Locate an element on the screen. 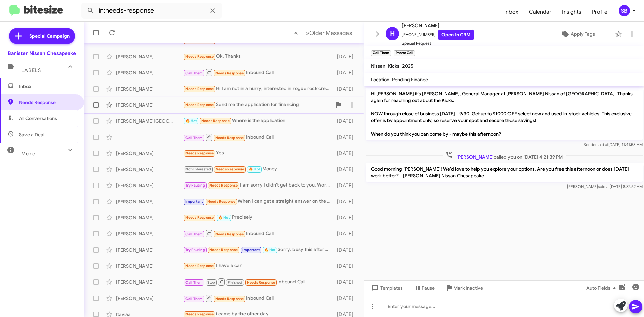 The height and width of the screenshot is (317, 644). div: SB is located at coordinates (624, 11).